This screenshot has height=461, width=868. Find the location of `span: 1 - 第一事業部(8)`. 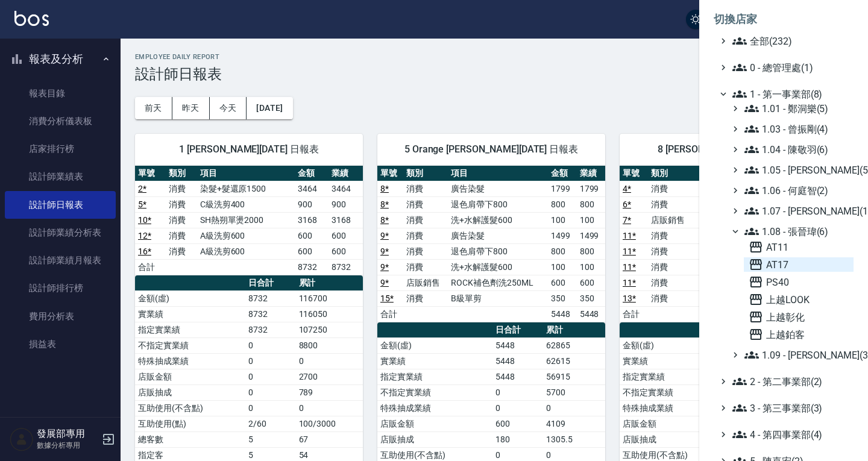

span: 1 - 第一事業部(8) is located at coordinates (790, 94).